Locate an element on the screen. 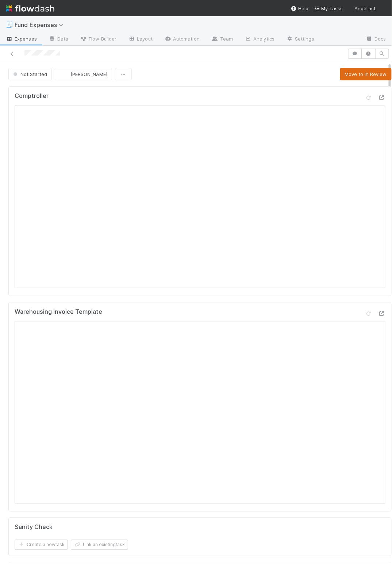  img: logo-inverted-e16ddd16eac7371096b0.svg is located at coordinates (30, 9).